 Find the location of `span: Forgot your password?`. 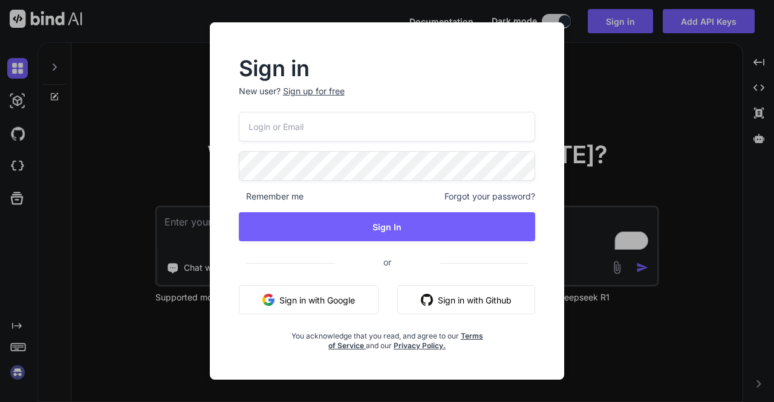

span: Forgot your password? is located at coordinates (490, 197).